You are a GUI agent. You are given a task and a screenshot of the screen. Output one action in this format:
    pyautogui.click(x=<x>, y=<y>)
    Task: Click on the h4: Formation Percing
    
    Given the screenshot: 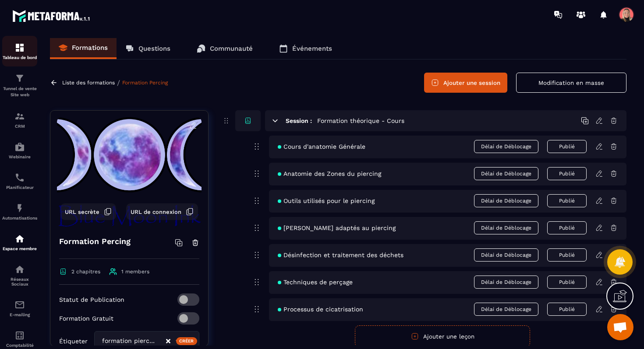 What is the action you would take?
    pyautogui.click(x=94, y=242)
    